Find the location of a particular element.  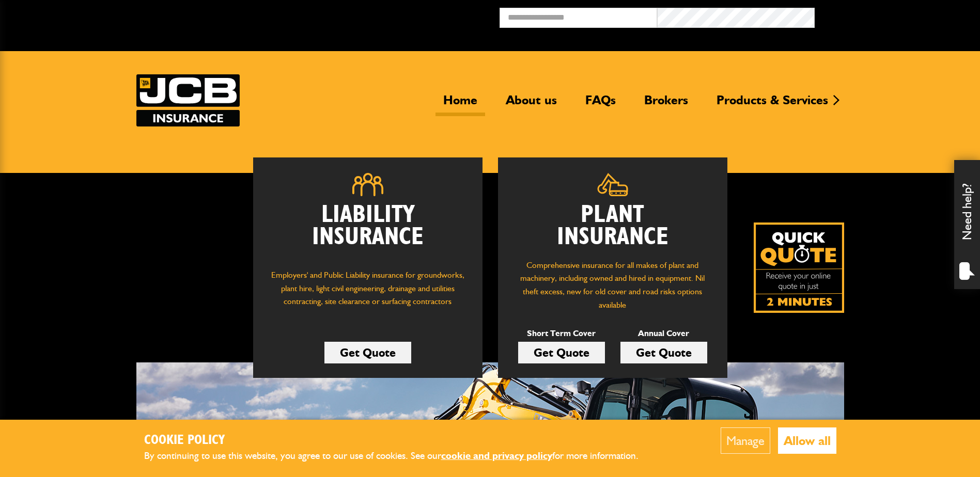

p: By continuing to use this website, you agree to our use of cookies. See our for more information. is located at coordinates (399, 456).